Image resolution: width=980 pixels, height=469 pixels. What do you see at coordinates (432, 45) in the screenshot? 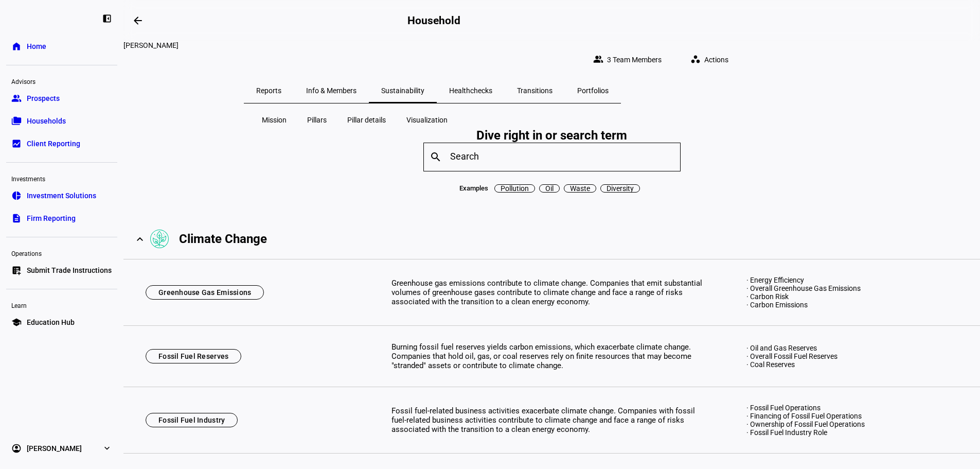
I see `div: Christopher H Kohlhardt` at bounding box center [432, 45].